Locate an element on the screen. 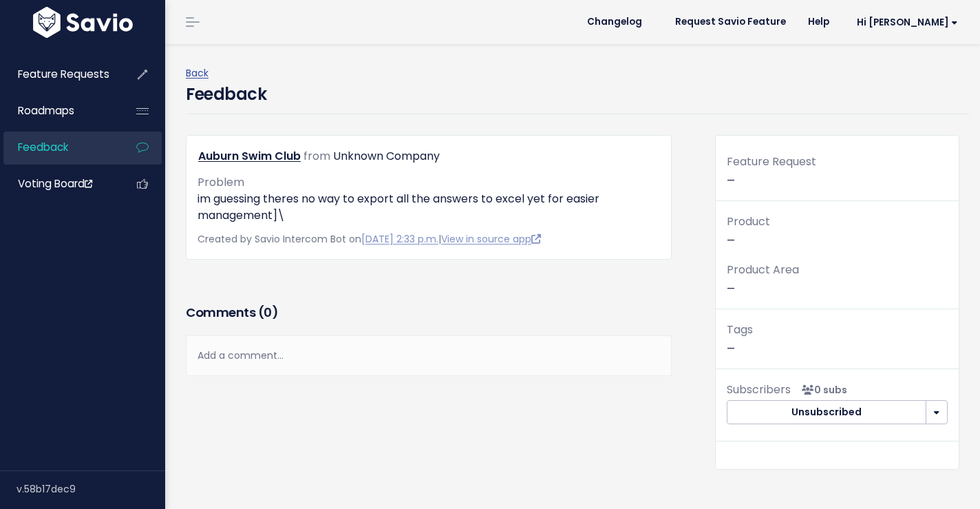 This screenshot has width=980, height=509. a: Voting Board is located at coordinates (59, 184).